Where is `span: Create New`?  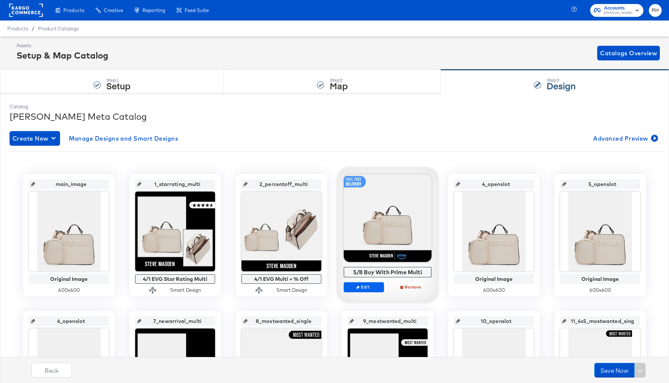
span: Create New is located at coordinates (35, 139).